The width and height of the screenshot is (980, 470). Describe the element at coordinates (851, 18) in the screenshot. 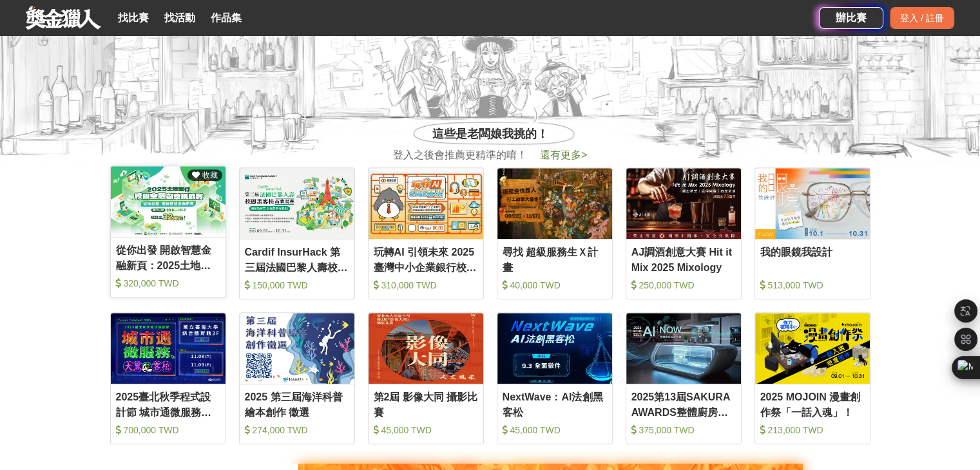

I see `div: 辦比賽` at that location.